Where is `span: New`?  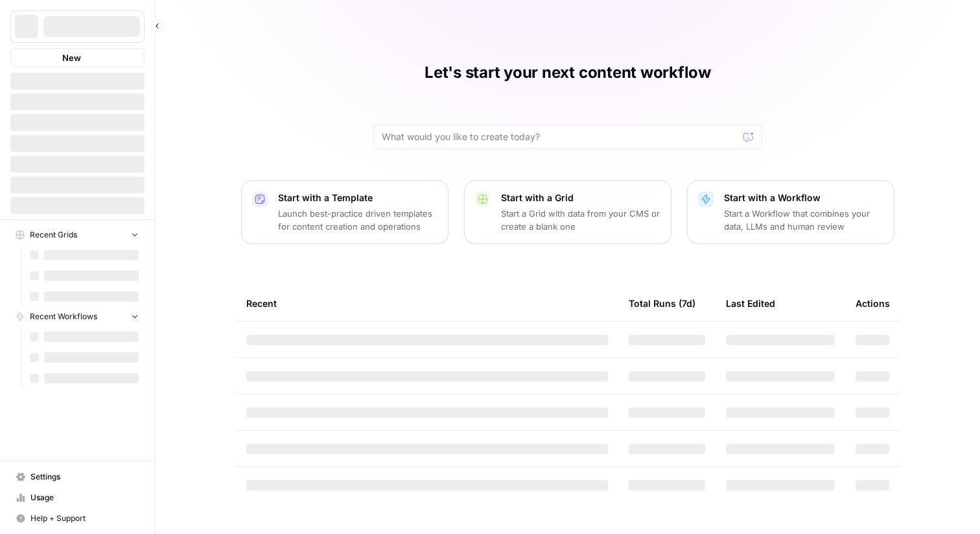
span: New is located at coordinates (72, 58).